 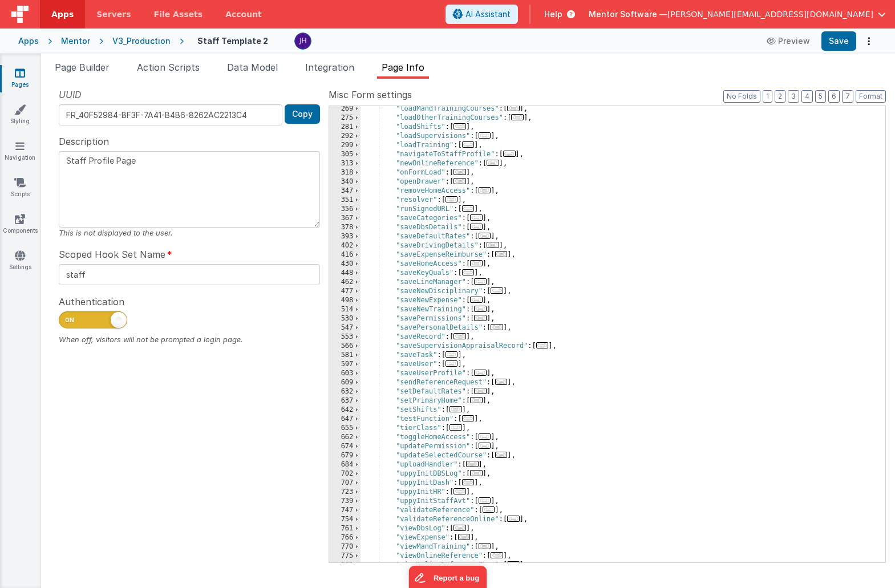 What do you see at coordinates (345, 246) in the screenshot?
I see `div: 402` at bounding box center [345, 246].